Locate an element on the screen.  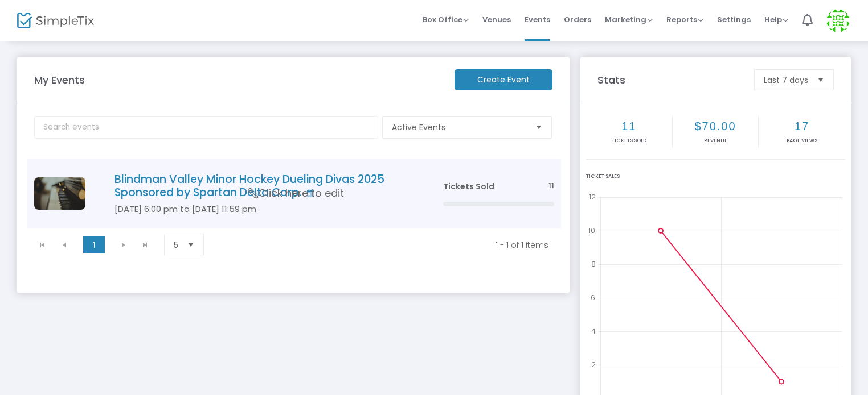
text: 8 is located at coordinates (593, 264).